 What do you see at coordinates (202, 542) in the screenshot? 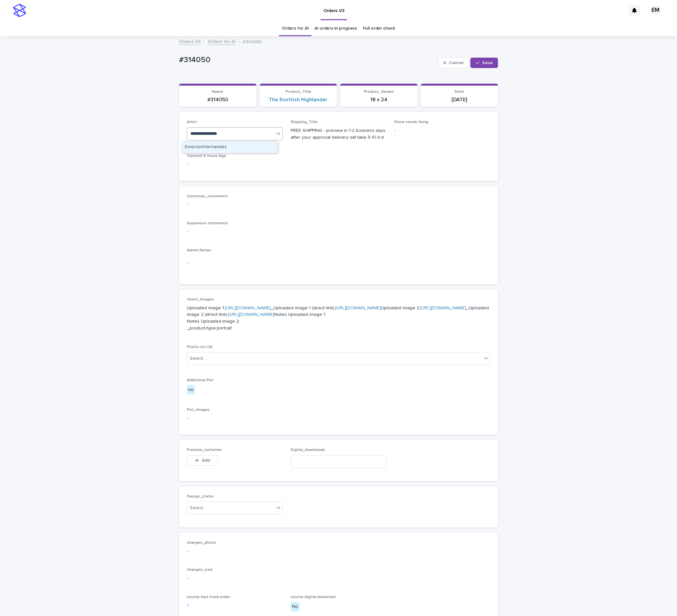
I see `span: changes_photo` at bounding box center [202, 542].